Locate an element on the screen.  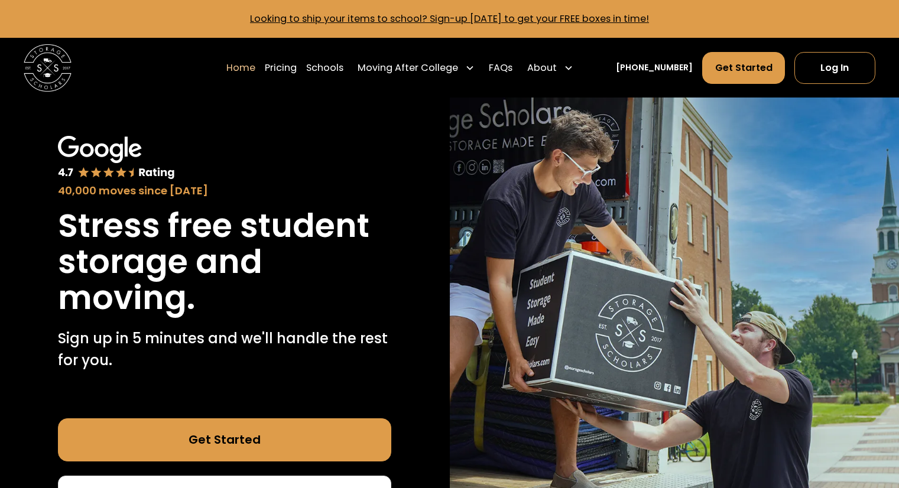
p: Sign up in 5 minutes and we'll handle the rest for you. is located at coordinates (225, 349).